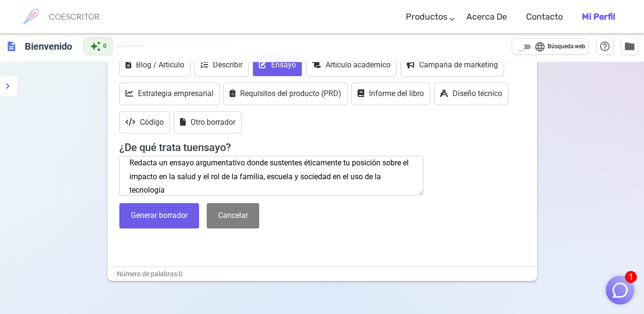  I want to click on font: Mi perfil, so click(599, 17).